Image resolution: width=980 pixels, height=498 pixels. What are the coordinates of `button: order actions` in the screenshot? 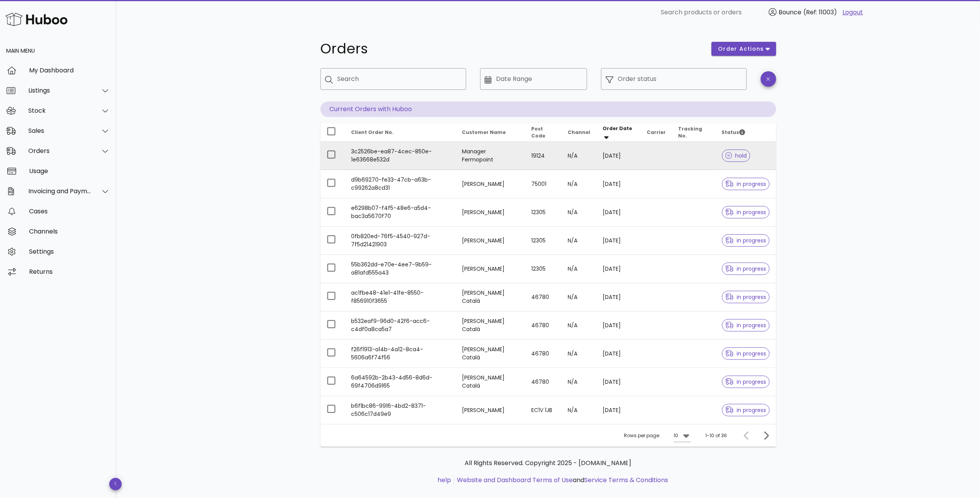 It's located at (744, 49).